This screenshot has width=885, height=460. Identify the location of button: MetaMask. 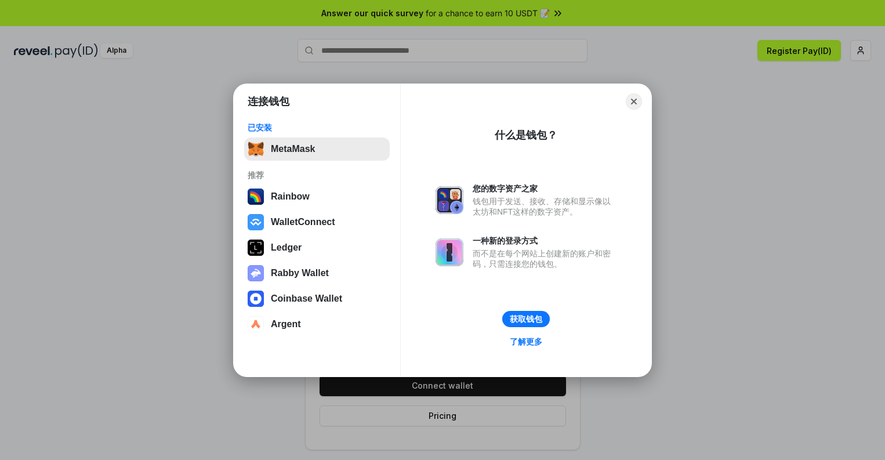
(317, 149).